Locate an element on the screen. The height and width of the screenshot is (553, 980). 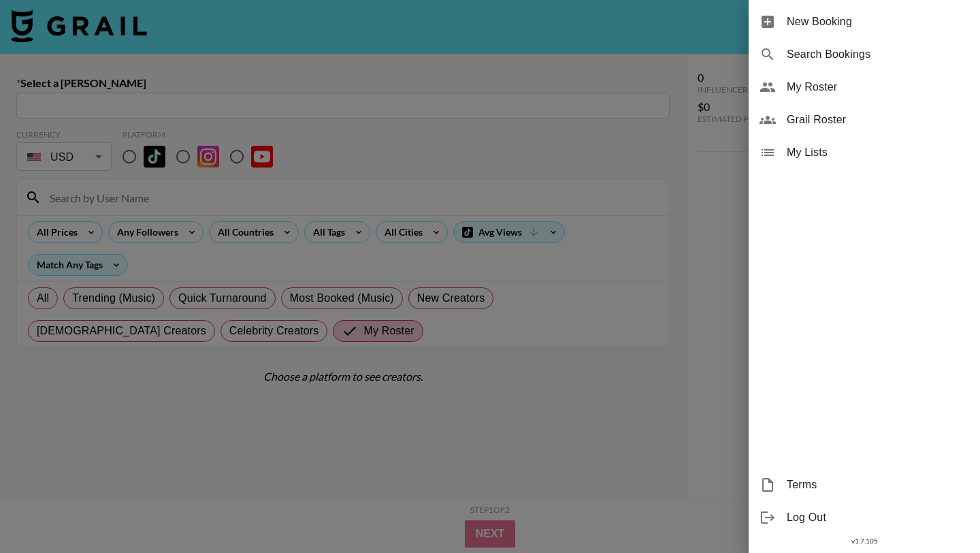
span: Search Bookings is located at coordinates (877, 54).